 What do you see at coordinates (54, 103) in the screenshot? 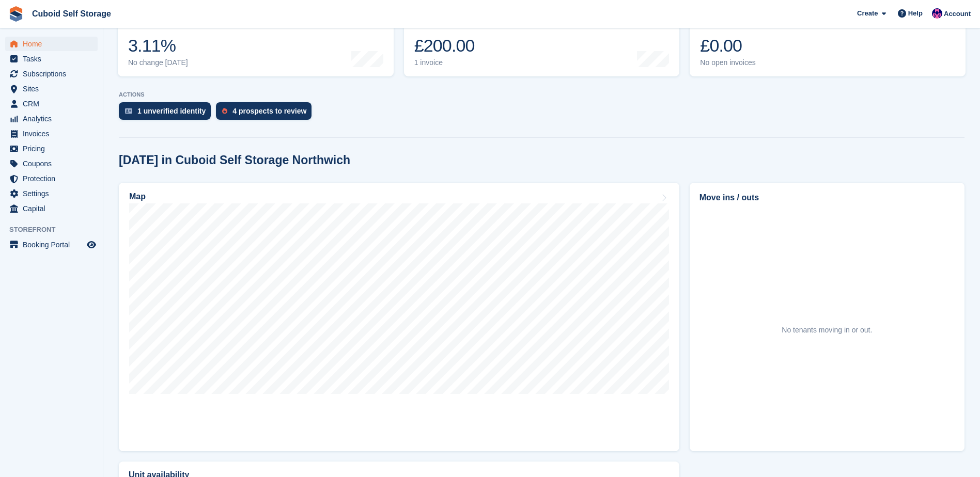
I see `span: CRM` at bounding box center [54, 103].